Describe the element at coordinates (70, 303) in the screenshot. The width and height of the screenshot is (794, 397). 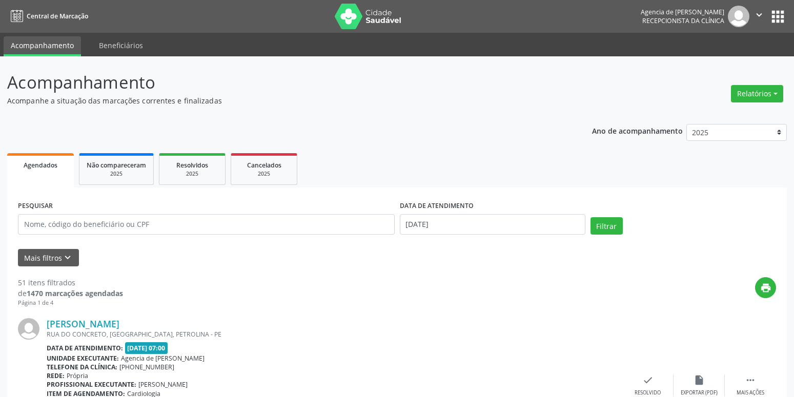
I see `div: Página 1 de 4` at that location.